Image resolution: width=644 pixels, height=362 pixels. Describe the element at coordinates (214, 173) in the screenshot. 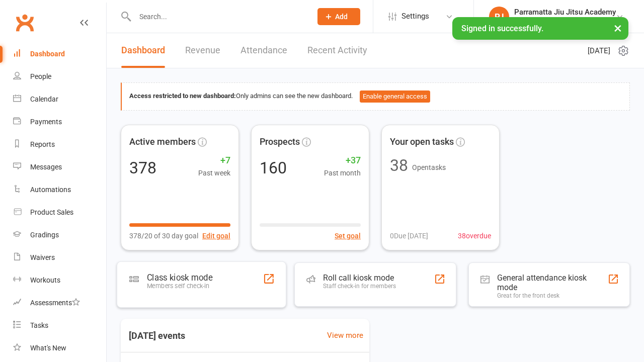

I see `span: Past week` at that location.